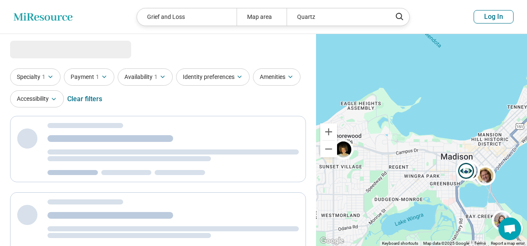 The image size is (527, 246). I want to click on button: Availability1, so click(145, 77).